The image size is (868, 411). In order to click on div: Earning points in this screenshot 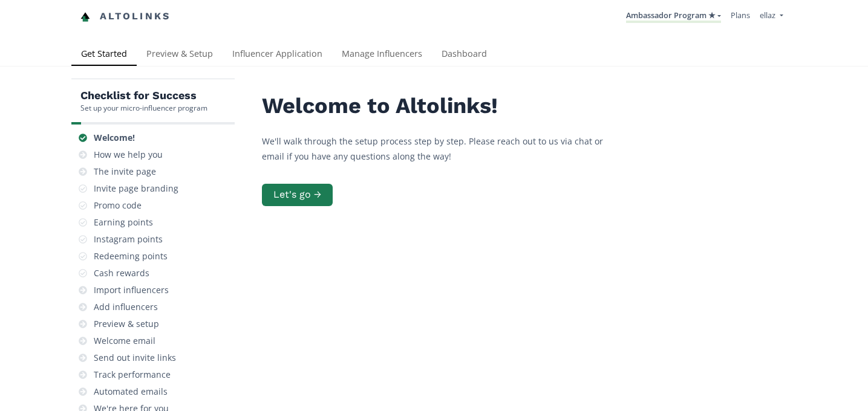, I will do `click(124, 222)`.